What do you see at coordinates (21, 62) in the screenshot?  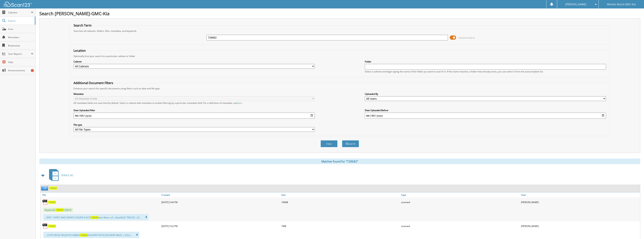 I see `span: Help` at bounding box center [21, 62].